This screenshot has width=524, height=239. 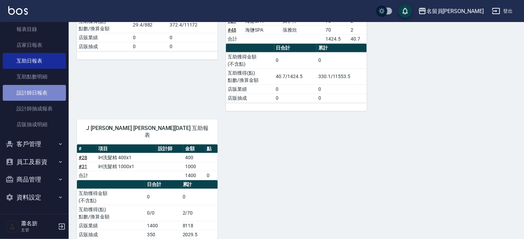 What do you see at coordinates (232, 21) in the screenshot?
I see `a: #21` at bounding box center [232, 21].